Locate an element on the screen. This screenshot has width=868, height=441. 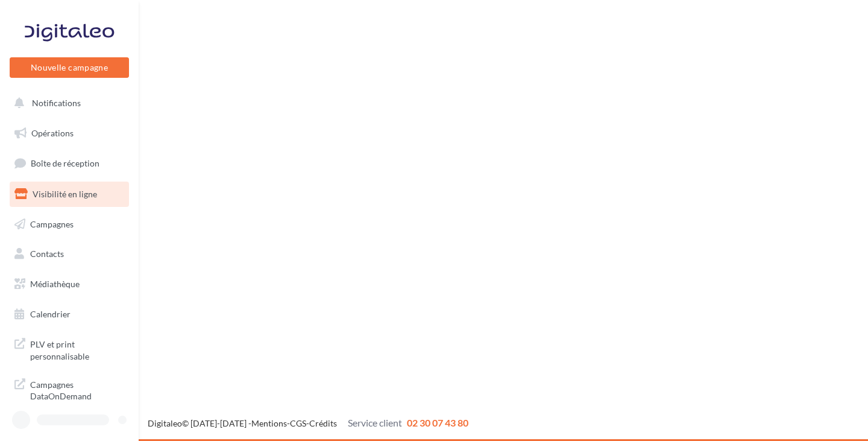
a: Calendrier is located at coordinates (69, 315).